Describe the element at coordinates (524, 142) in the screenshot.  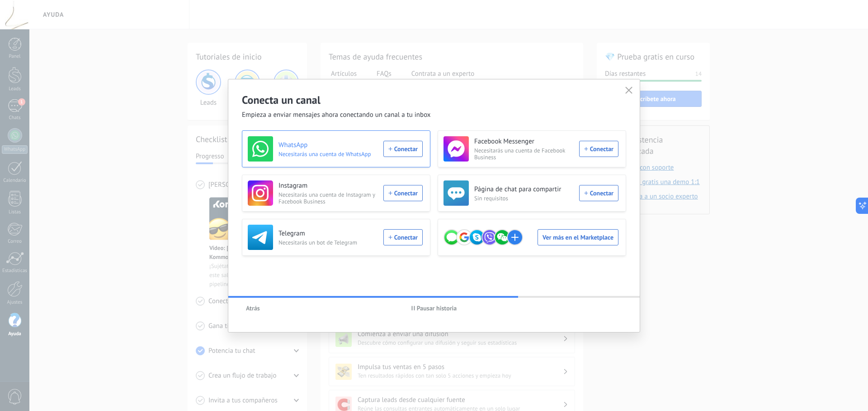
I see `h3: Facebook Messenger` at that location.